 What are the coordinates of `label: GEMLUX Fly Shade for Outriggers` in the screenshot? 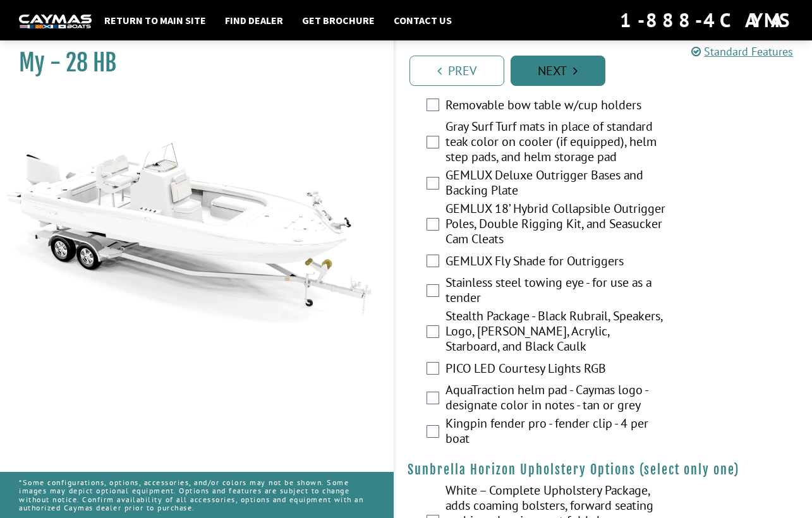 It's located at (556, 262).